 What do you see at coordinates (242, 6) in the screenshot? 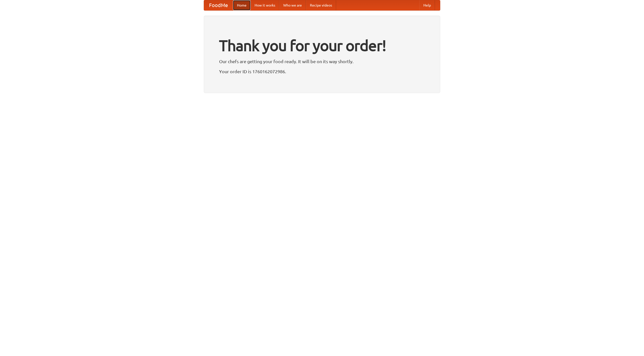
I see `a: Home` at bounding box center [242, 6].